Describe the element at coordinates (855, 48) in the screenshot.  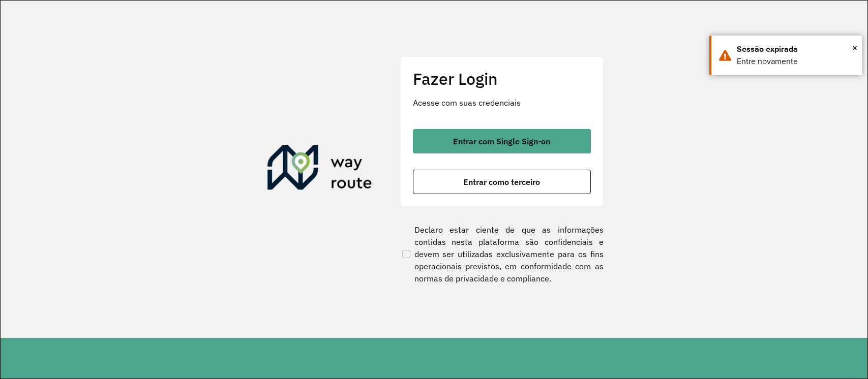
I see `button: Close` at that location.